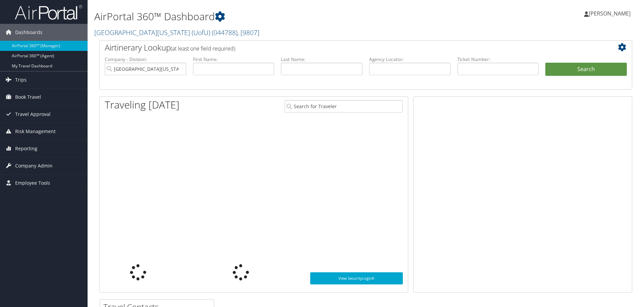 The width and height of the screenshot is (644, 307). Describe the element at coordinates (203, 48) in the screenshot. I see `span: (at least one field required)` at that location.